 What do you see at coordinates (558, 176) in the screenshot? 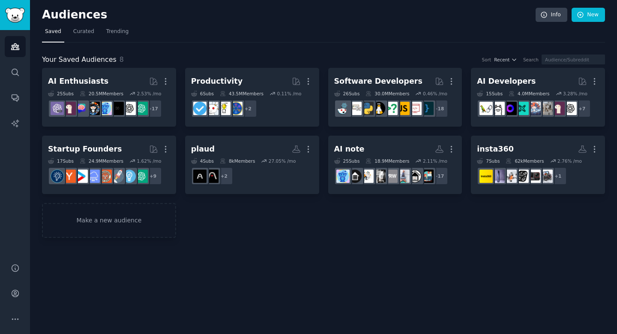
I see `div: + 1` at bounding box center [558, 176].